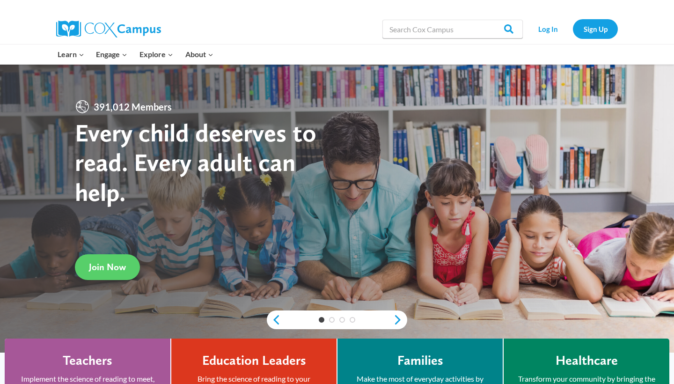  What do you see at coordinates (156, 54) in the screenshot?
I see `span: Explore` at bounding box center [156, 54].